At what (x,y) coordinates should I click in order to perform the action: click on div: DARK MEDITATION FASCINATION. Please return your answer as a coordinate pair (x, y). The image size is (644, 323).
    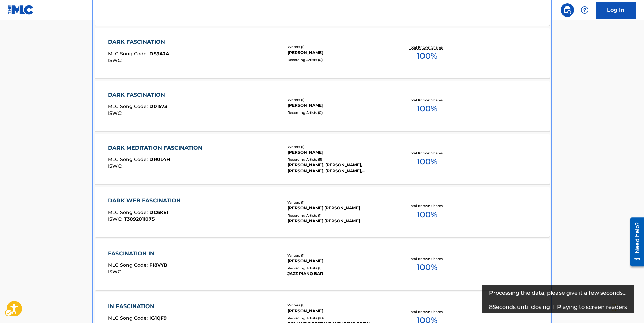
    Looking at the image, I should click on (157, 148).